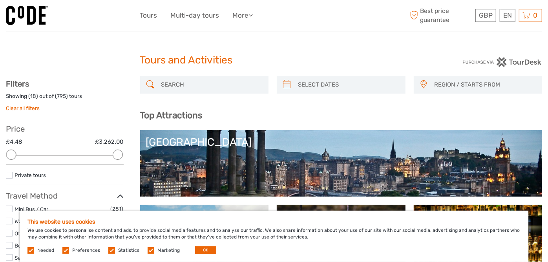 The width and height of the screenshot is (548, 262). Describe the element at coordinates (30, 175) in the screenshot. I see `a: Private tours` at that location.